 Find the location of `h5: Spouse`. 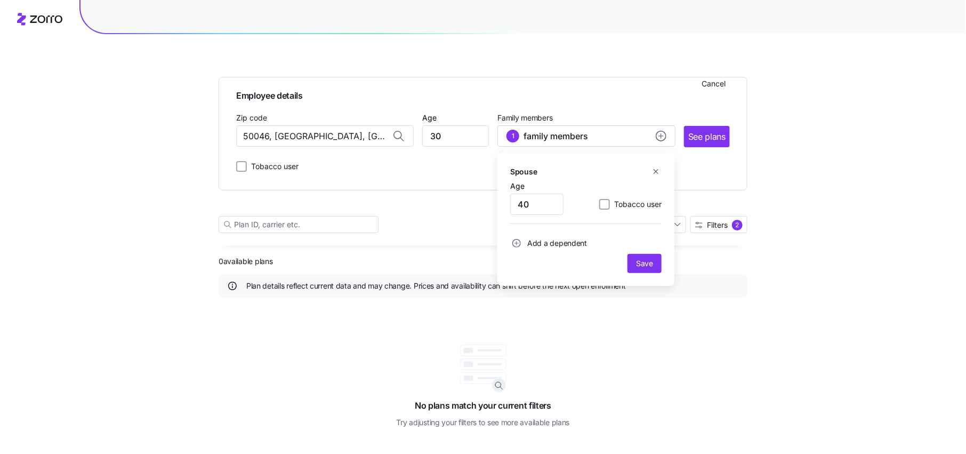

h5: Spouse is located at coordinates (524, 171).